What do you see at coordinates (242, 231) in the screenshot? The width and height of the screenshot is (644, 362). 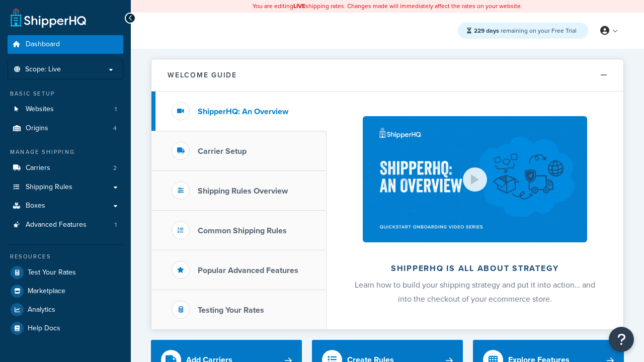 I see `h3: Common Shipping Rules` at bounding box center [242, 231].